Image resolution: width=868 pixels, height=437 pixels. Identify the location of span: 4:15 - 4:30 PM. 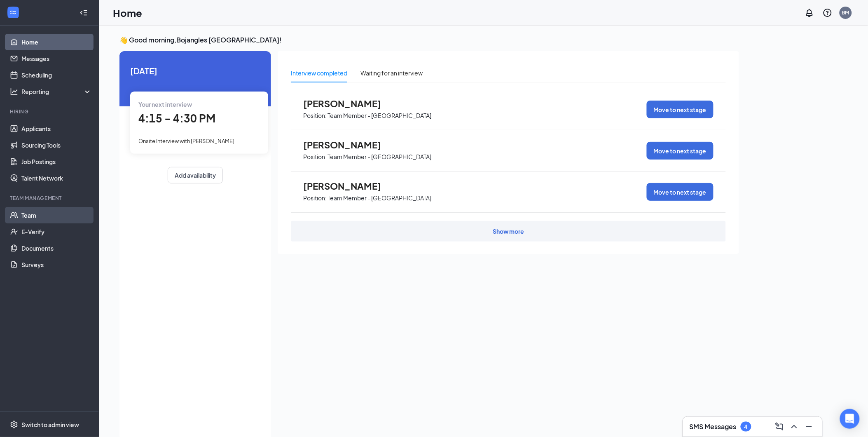
(177, 118).